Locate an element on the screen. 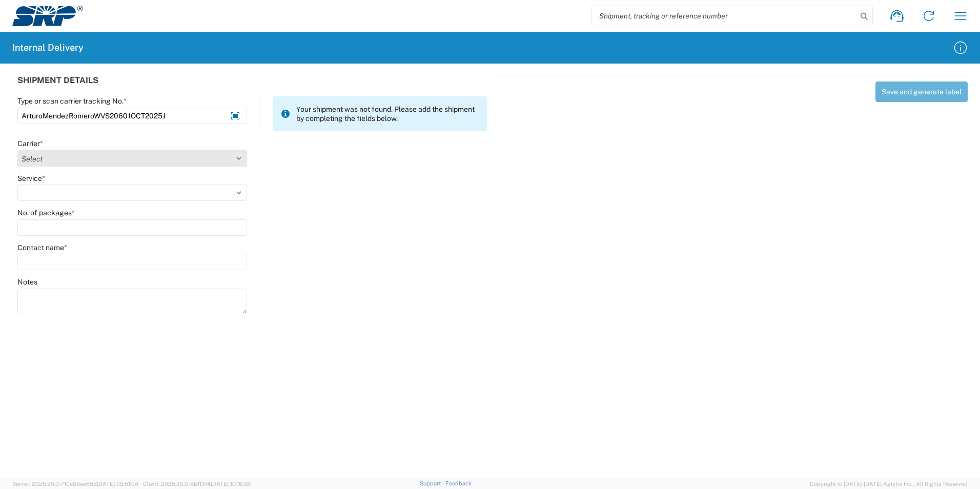  a: Support is located at coordinates (433, 483).